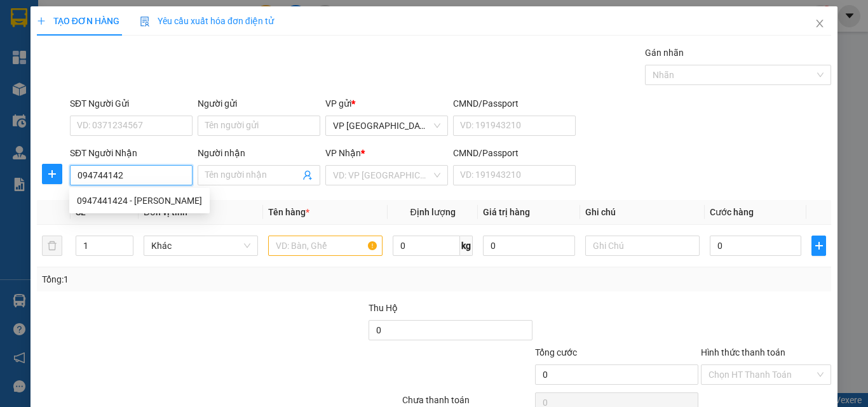  Describe the element at coordinates (384, 308) in the screenshot. I see `span: Thu Hộ` at that location.